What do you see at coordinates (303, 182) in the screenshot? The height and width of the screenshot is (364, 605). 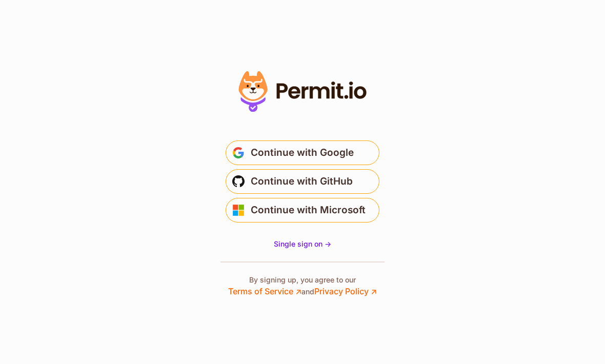 I see `button: Continue with GitHub` at bounding box center [303, 182].